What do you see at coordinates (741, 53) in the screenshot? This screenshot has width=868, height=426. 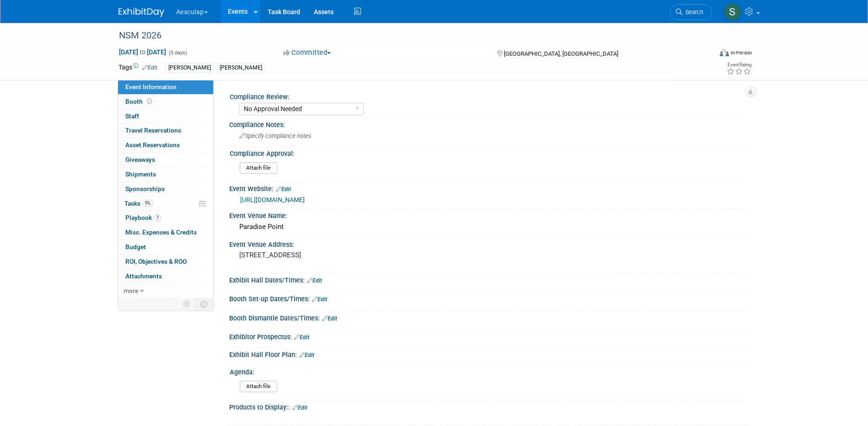 I see `div: In-Person` at bounding box center [741, 53].